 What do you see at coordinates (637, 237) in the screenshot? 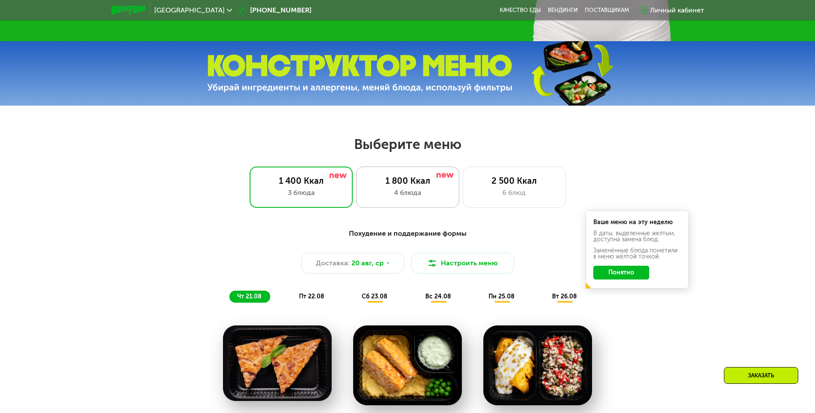
I see `div: В даты, выделенные желтым, доступна замена блюд.` at bounding box center [637, 237].